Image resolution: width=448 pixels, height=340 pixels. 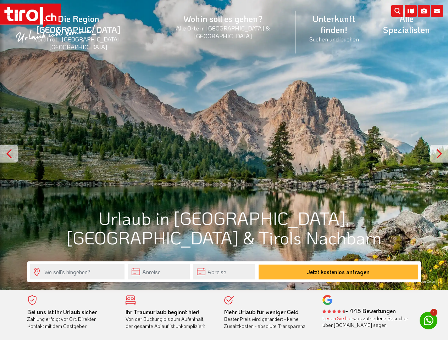 I want to click on div: Bester Preis wird garantiert - keine Zusatzkosten - absolute Transparenz, so click(x=268, y=319).